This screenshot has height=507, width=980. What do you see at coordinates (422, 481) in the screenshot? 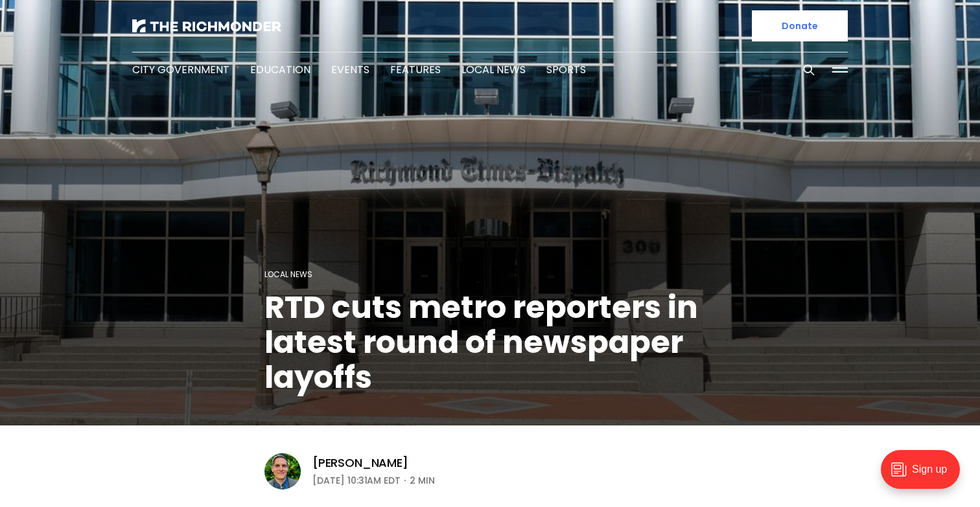
I see `span: 2 min` at bounding box center [422, 481].